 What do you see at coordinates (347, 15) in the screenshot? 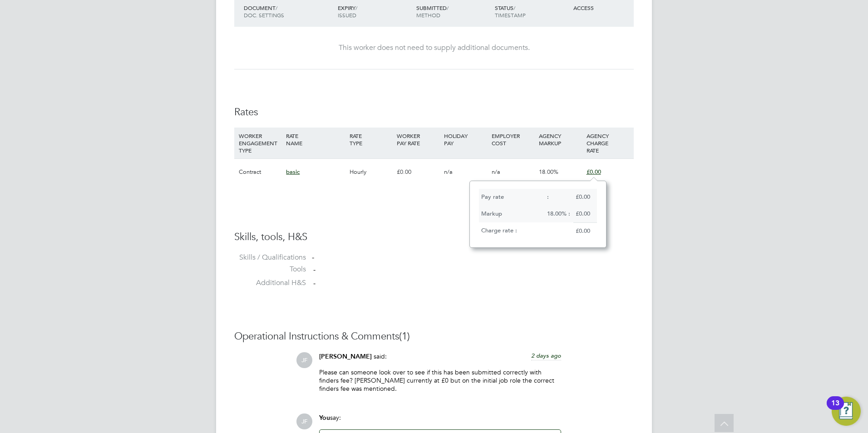
I see `span: ISSUED` at bounding box center [347, 15].